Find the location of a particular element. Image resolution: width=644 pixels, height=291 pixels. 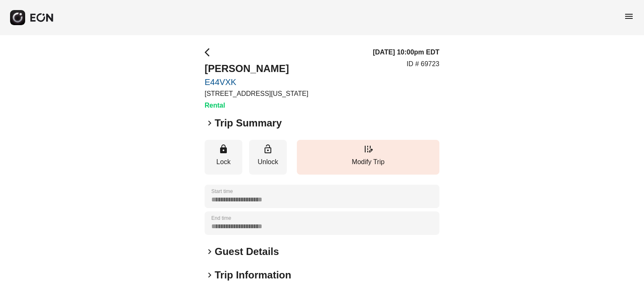

p: Lock is located at coordinates (224, 162).